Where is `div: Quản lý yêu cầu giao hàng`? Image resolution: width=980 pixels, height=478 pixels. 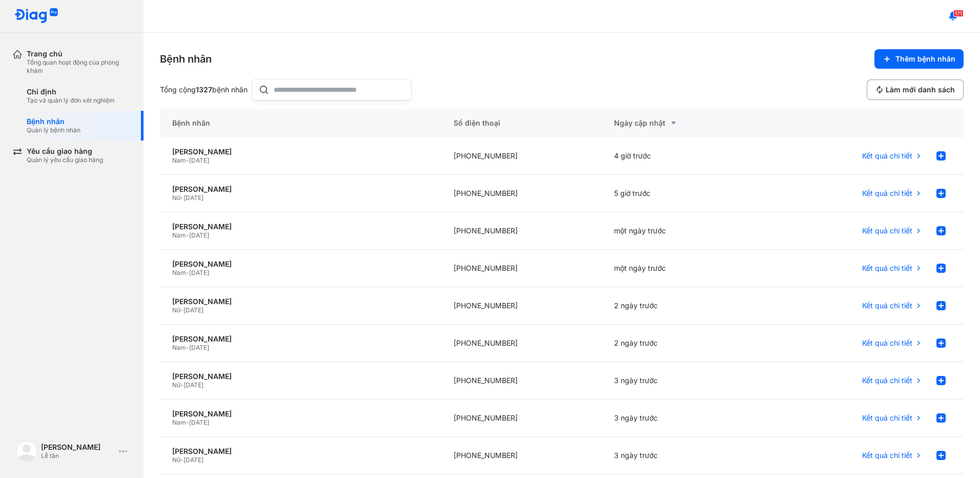 div: Quản lý yêu cầu giao hàng is located at coordinates (65, 160).